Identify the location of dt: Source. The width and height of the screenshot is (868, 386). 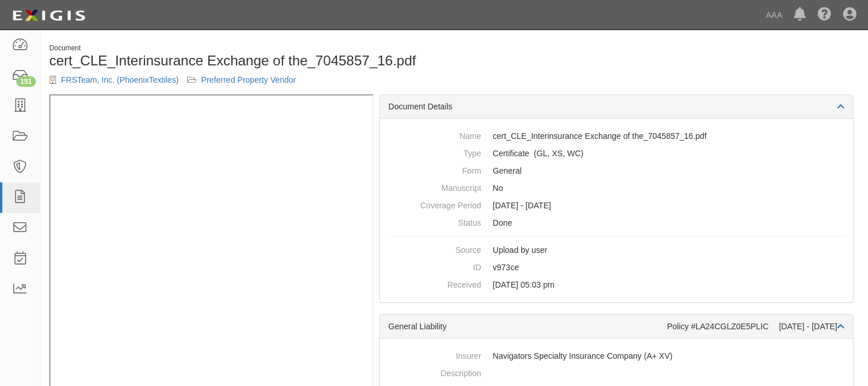
(435, 249).